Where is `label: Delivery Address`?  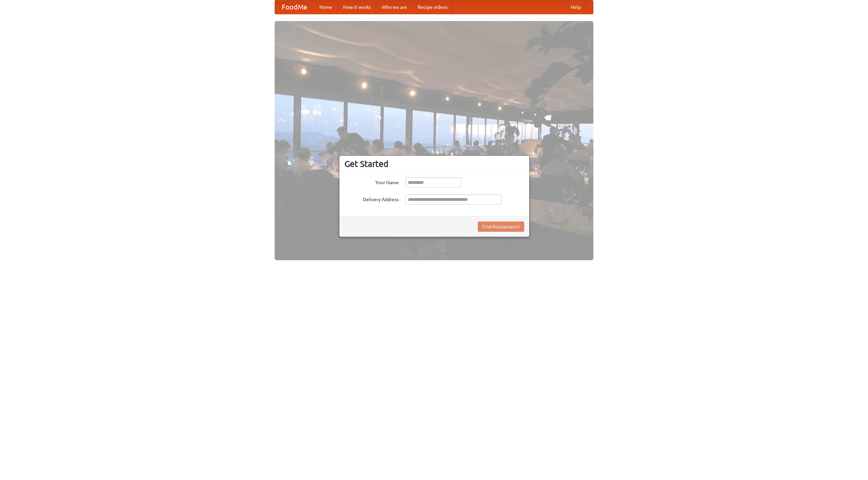
label: Delivery Address is located at coordinates (372, 199).